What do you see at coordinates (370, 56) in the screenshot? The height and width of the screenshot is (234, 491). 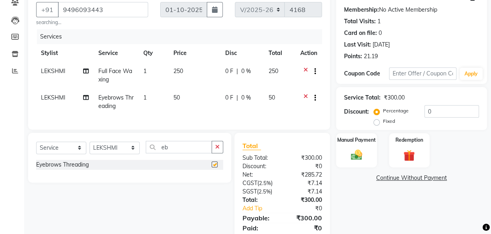 I see `div: 21.19` at bounding box center [370, 56].